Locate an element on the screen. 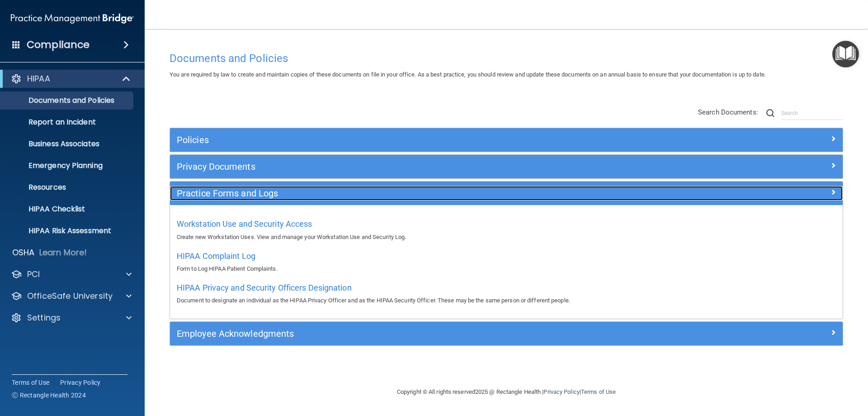  p: Document to designate an individual as the HIPAA Privacy Officer and as the HIPAA Security Office... is located at coordinates (506, 300).